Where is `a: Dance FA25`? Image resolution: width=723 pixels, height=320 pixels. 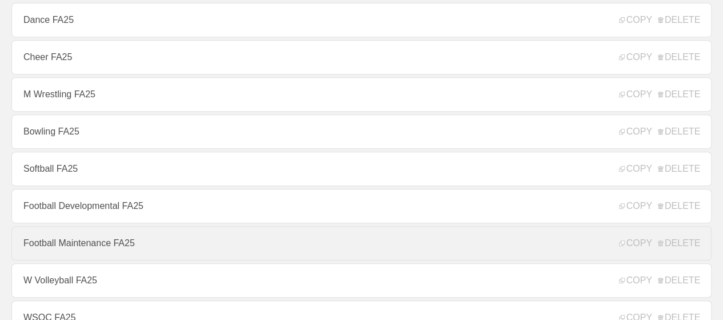
a: Dance FA25 is located at coordinates (361, 20).